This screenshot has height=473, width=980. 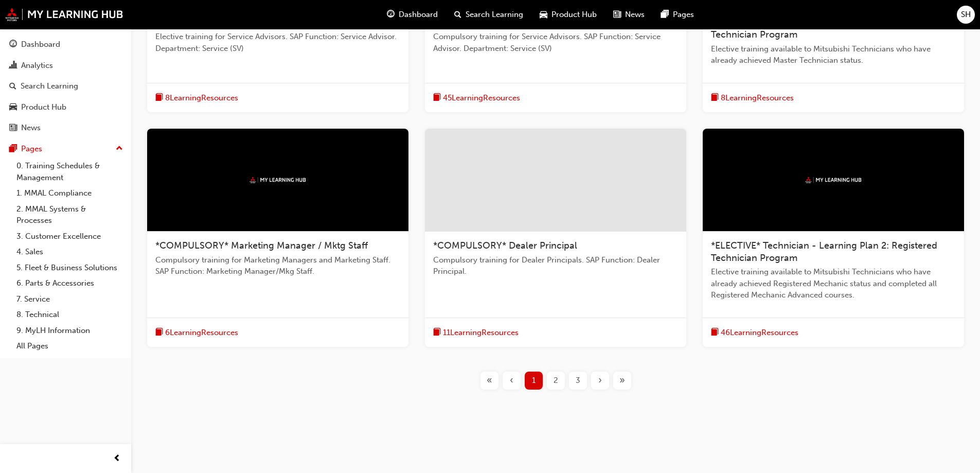 I want to click on button: Last page, so click(x=622, y=380).